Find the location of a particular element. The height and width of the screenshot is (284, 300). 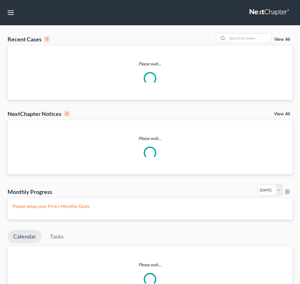

div: NextChapter Notices is located at coordinates (39, 114).